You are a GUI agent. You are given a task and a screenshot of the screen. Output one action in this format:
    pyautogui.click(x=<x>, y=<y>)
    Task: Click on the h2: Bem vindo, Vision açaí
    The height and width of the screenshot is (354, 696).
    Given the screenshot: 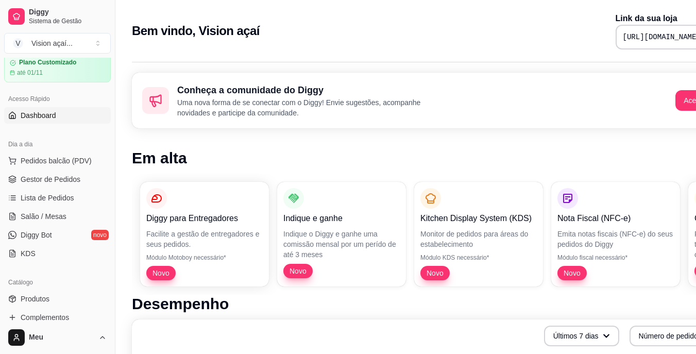 What is the action you would take?
    pyautogui.click(x=196, y=31)
    